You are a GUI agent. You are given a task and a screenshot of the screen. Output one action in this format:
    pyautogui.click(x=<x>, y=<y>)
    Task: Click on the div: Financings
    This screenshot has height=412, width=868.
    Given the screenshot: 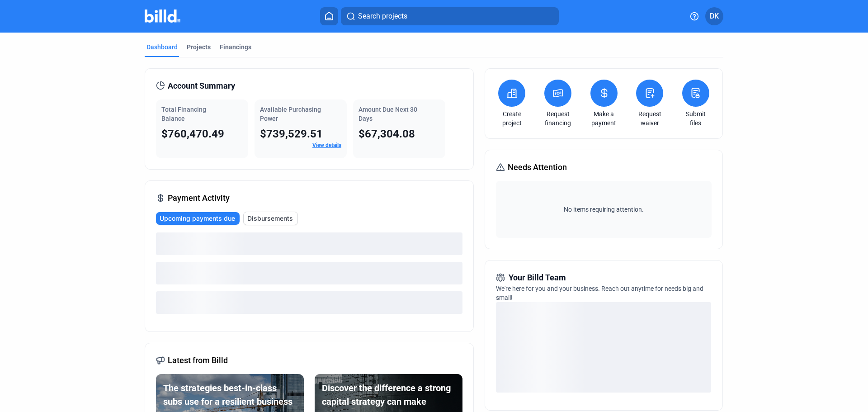 What is the action you would take?
    pyautogui.click(x=236, y=47)
    